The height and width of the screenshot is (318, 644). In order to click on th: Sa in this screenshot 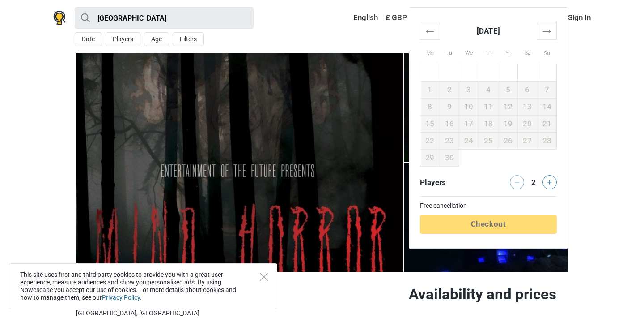, I will do `click(527, 51)`.